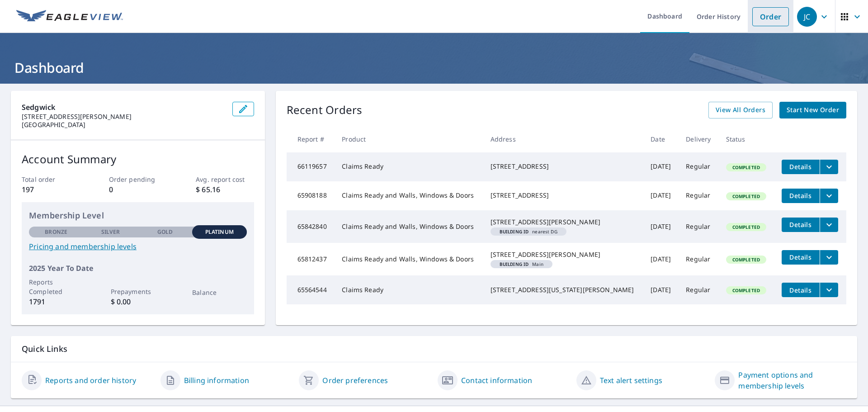 Image resolution: width=868 pixels, height=412 pixels. I want to click on a: Reports and order history, so click(91, 380).